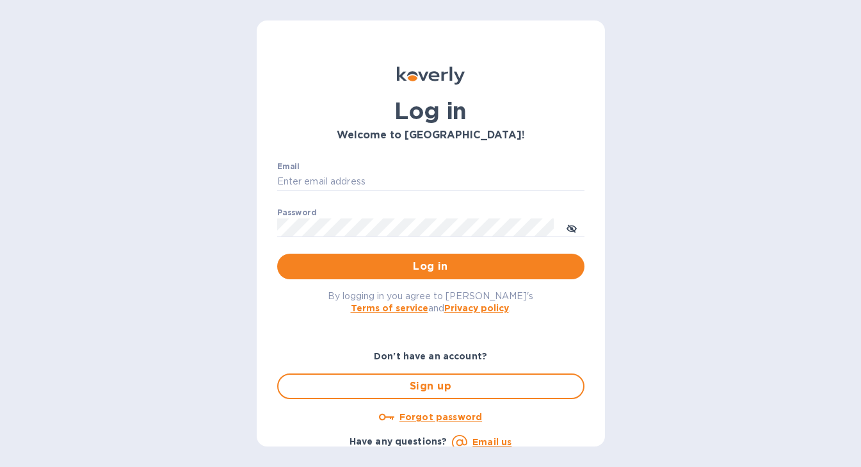  I want to click on a: Privacy policy, so click(476, 308).